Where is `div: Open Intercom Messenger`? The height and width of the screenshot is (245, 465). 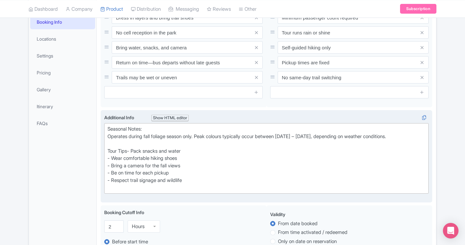 div: Open Intercom Messenger is located at coordinates (451, 231).